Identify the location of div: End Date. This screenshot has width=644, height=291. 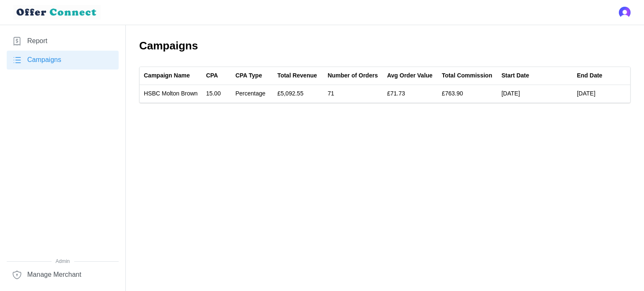
(590, 76).